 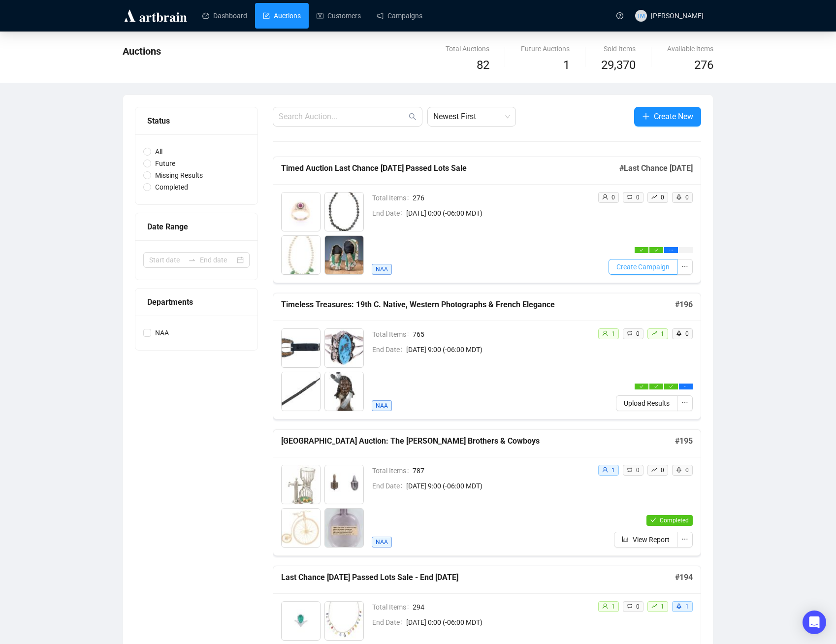 What do you see at coordinates (684, 441) in the screenshot?
I see `h5: # 195` at bounding box center [684, 441].